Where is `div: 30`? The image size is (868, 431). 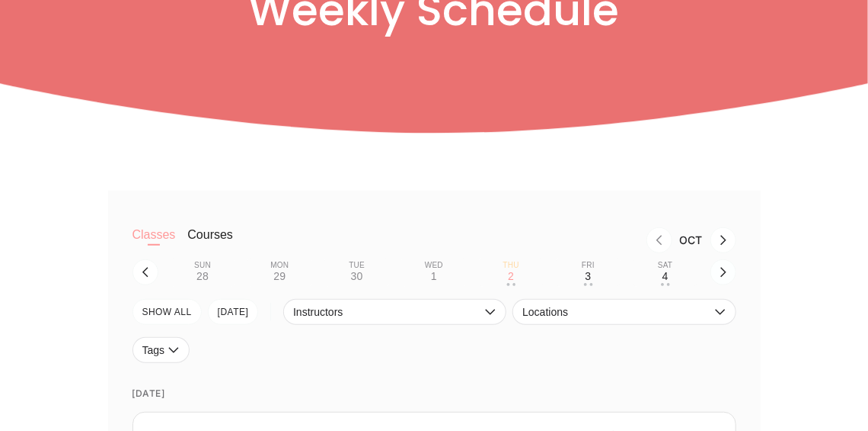 div: 30 is located at coordinates (357, 275).